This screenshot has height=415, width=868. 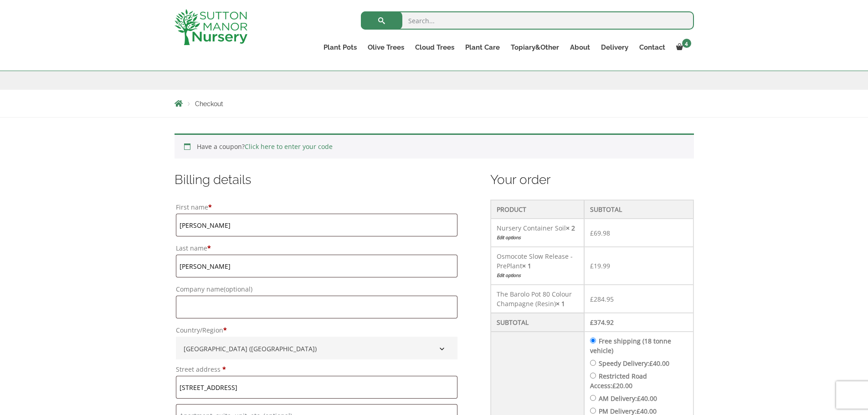 I want to click on td: The Barolo Pot 80 Colour Champagne (Resin), so click(x=537, y=299).